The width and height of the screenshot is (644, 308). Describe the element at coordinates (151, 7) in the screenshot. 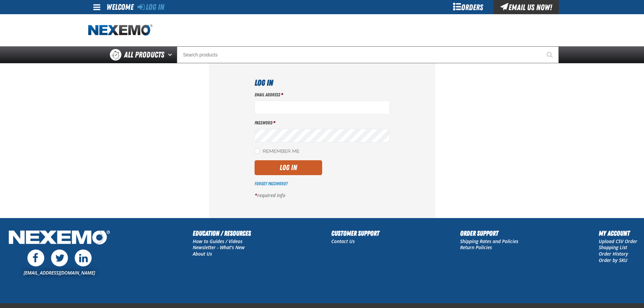

I see `a: Log In` at that location.